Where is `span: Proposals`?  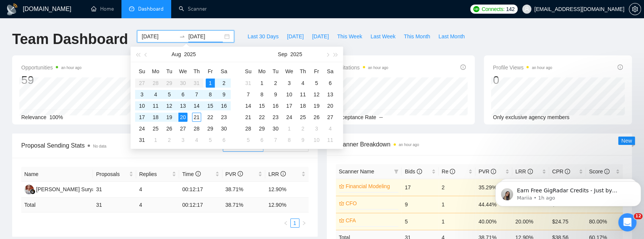
span: Proposals is located at coordinates (111, 174).